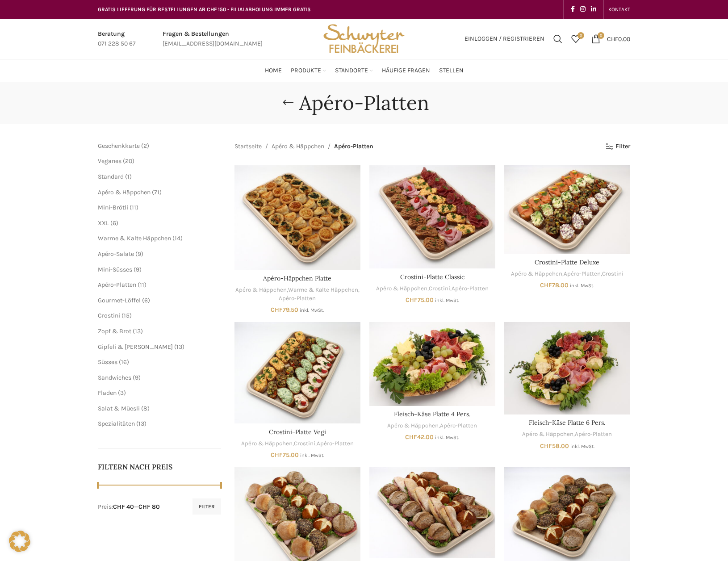 The height and width of the screenshot is (561, 728). What do you see at coordinates (119, 300) in the screenshot?
I see `span: Gourmet-Löffel` at bounding box center [119, 300].